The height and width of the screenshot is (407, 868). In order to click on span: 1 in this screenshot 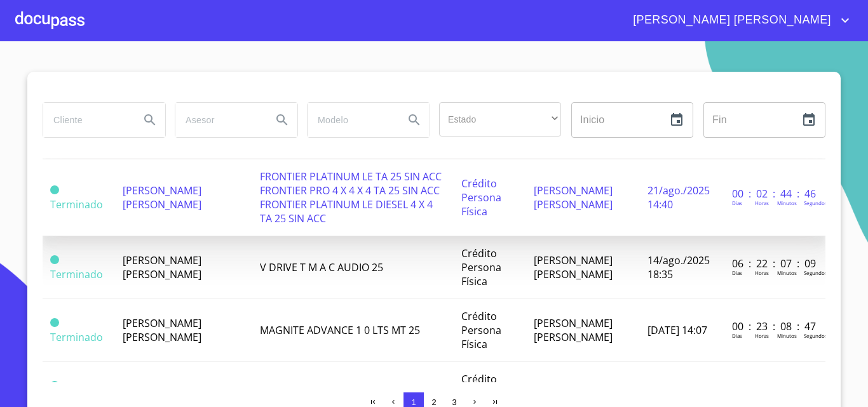, I will do `click(413, 402)`.